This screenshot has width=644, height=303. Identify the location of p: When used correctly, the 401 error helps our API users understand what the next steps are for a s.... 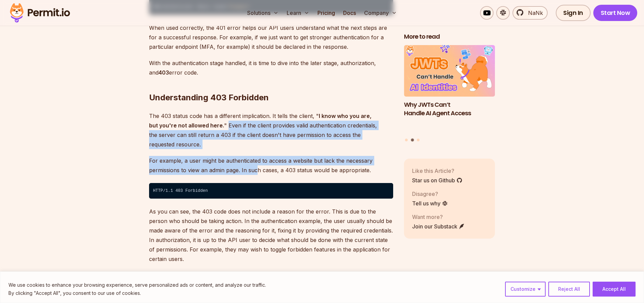
(272, 37).